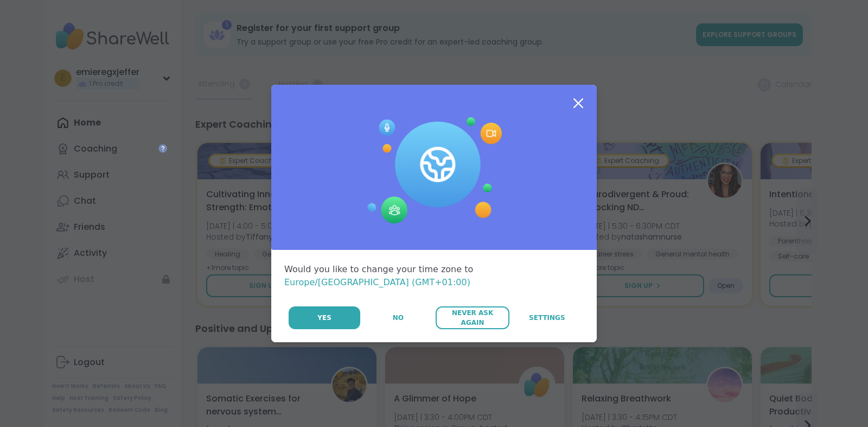  What do you see at coordinates (472, 317) in the screenshot?
I see `button: Never Ask Again` at bounding box center [472, 317].